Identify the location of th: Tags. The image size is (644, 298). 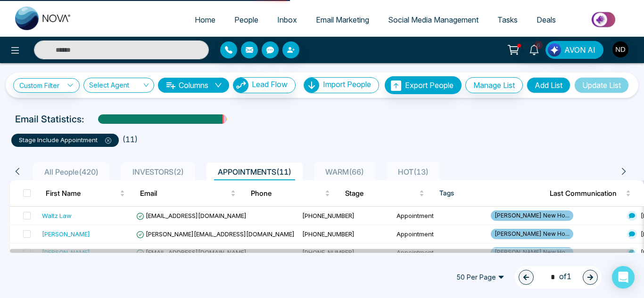
(487, 194).